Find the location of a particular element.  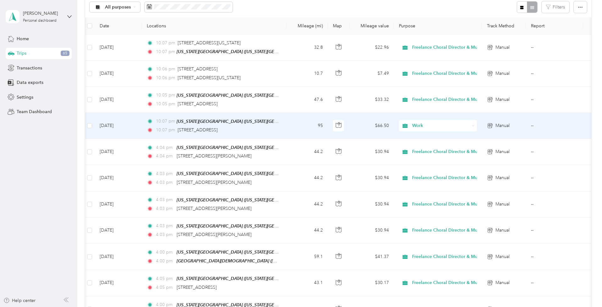

td: 47.6 is located at coordinates (307, 100).